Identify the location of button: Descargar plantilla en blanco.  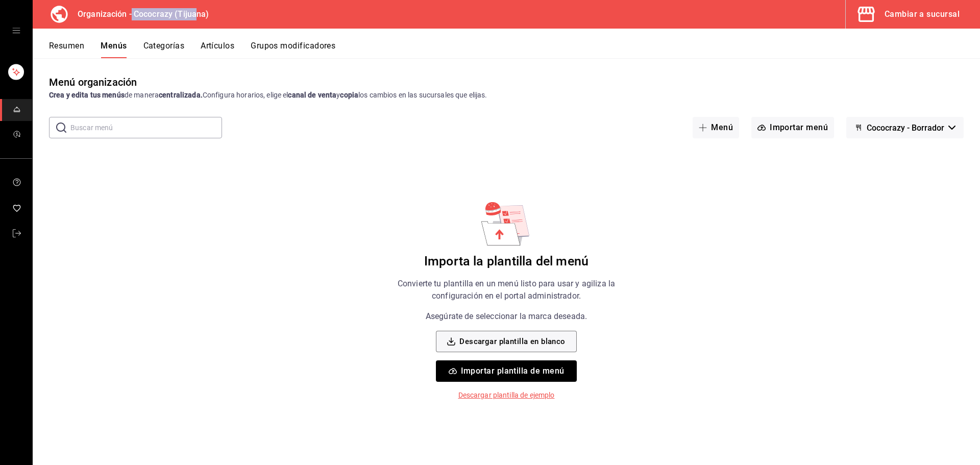
(506, 341).